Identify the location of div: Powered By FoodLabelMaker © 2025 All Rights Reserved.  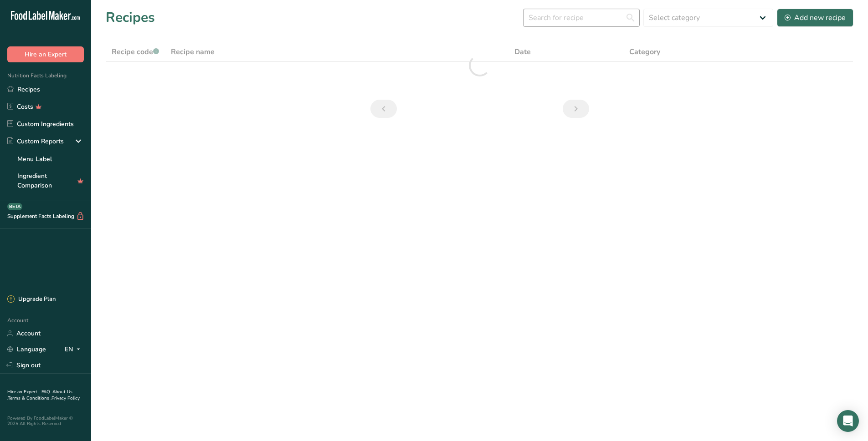
(45, 421).